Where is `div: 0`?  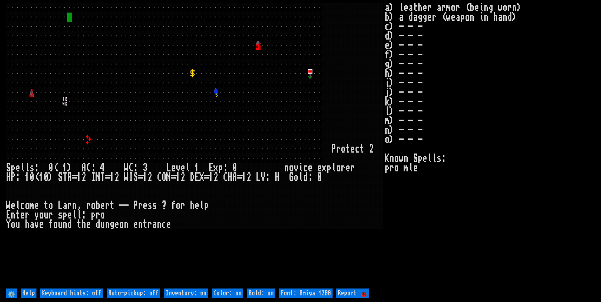
div: 0 is located at coordinates (319, 178).